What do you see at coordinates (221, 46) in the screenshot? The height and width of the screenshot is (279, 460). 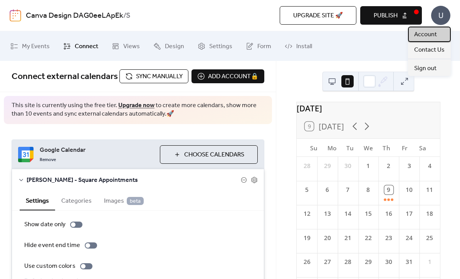 I see `span: Settings` at bounding box center [221, 46].